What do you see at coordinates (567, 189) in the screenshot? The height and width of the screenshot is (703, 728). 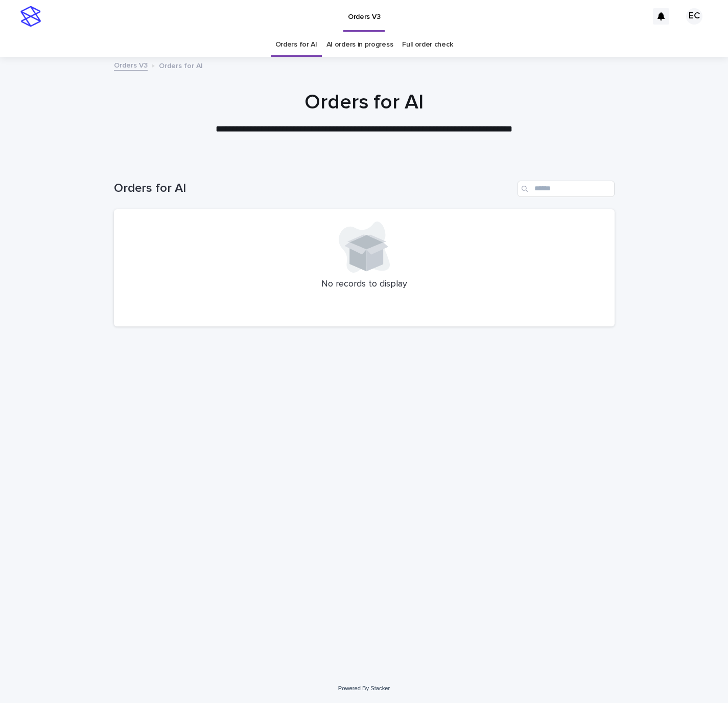 I see `input: Search` at bounding box center [567, 189].